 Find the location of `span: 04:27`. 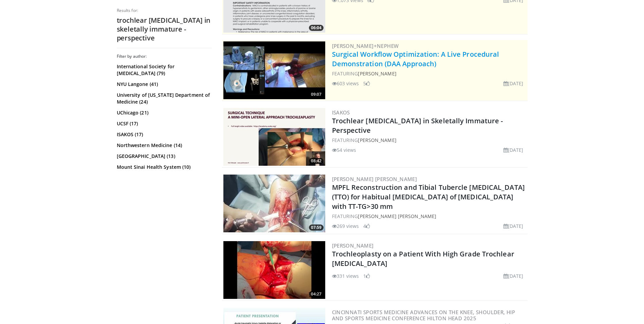

span: 04:27 is located at coordinates (316, 294).